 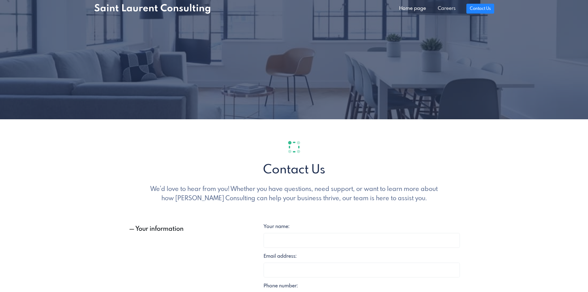 What do you see at coordinates (294, 194) in the screenshot?
I see `p: We'd love to hear from you! Whether you have questions, need support, or want to learn more about...` at bounding box center [294, 194].